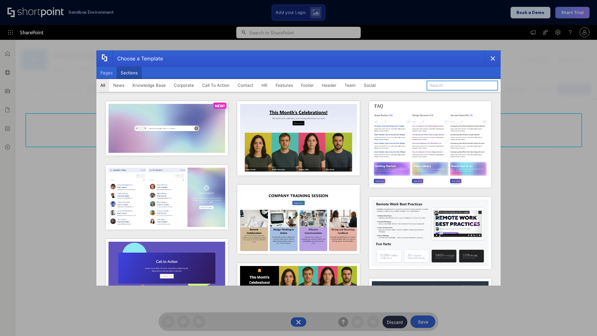 Image resolution: width=597 pixels, height=336 pixels. I want to click on div: template selector, so click(299, 168).